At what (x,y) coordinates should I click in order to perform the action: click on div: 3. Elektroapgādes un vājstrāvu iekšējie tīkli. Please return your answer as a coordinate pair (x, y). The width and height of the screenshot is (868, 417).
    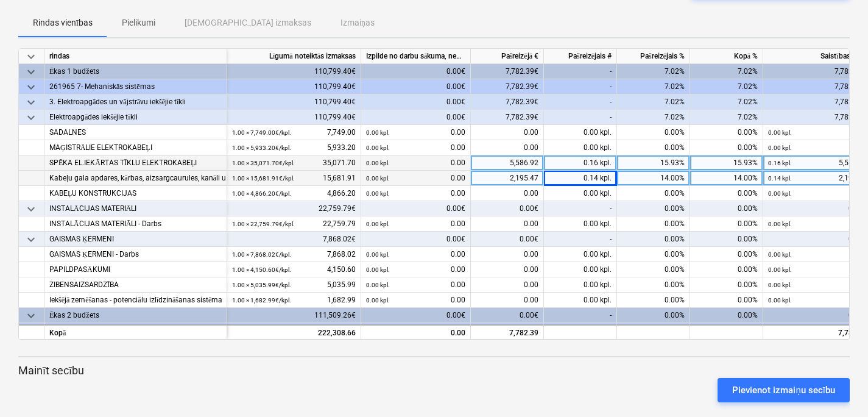
    Looking at the image, I should click on (135, 102).